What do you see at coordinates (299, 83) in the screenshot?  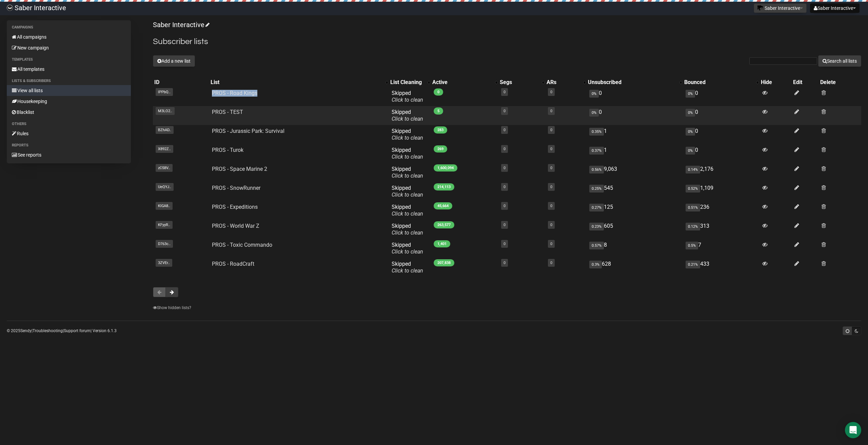 I see `th: List: No sort applied, activate to apply an ascending sort` at bounding box center [299, 83].